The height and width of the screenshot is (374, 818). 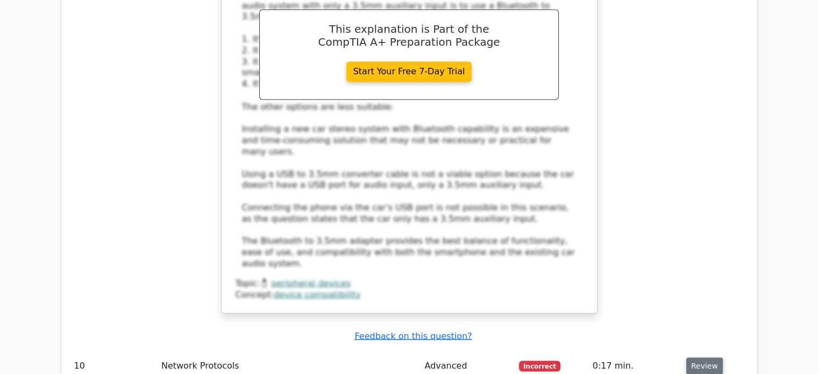 I want to click on div: Topic:, so click(x=409, y=283).